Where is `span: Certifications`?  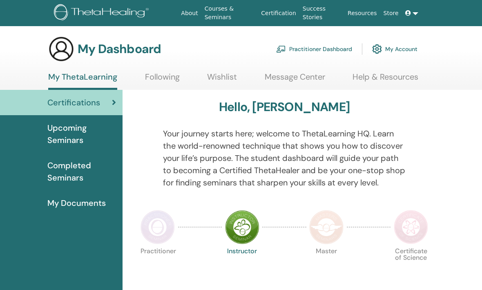
span: Certifications is located at coordinates (74, 103).